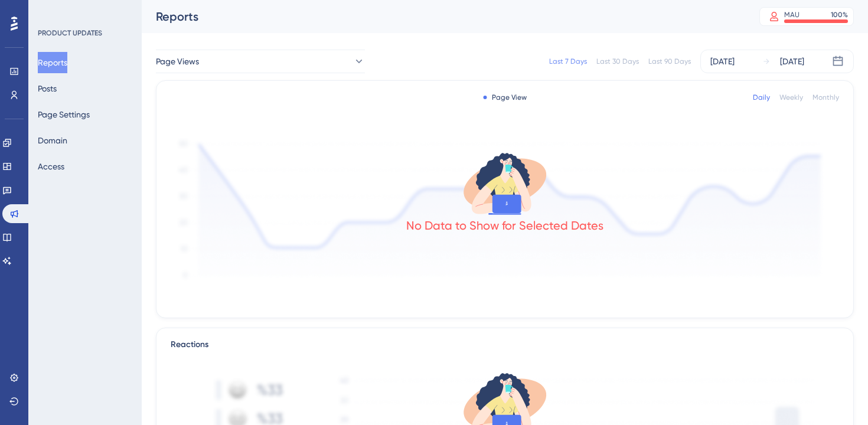  Describe the element at coordinates (568, 61) in the screenshot. I see `div: Last 7 Days` at that location.